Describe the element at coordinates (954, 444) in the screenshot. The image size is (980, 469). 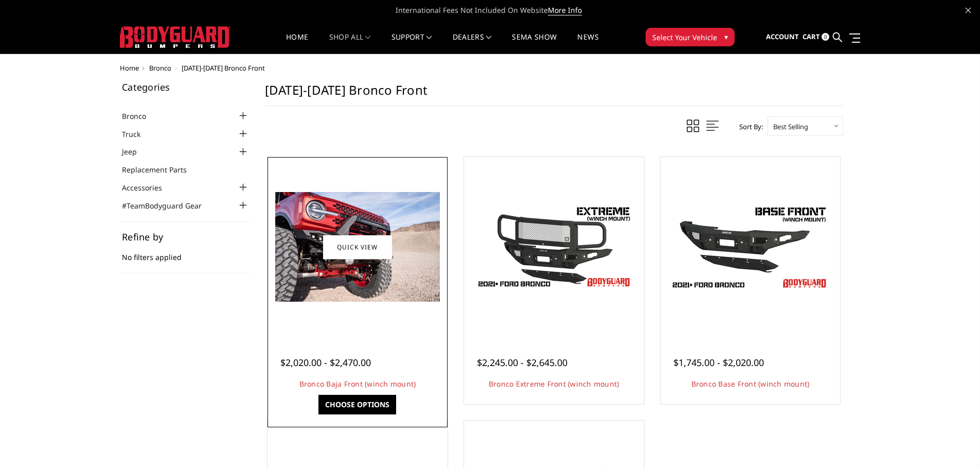
I see `div: Chat Widget` at that location.